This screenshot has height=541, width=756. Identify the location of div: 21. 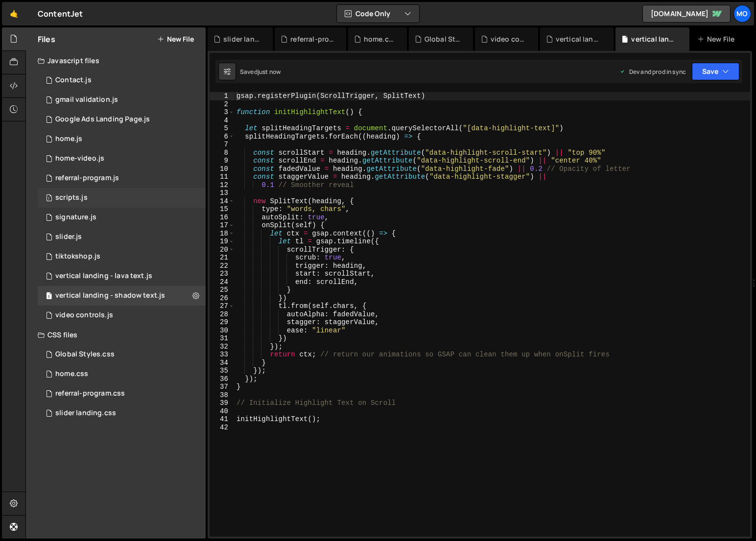
(222, 257).